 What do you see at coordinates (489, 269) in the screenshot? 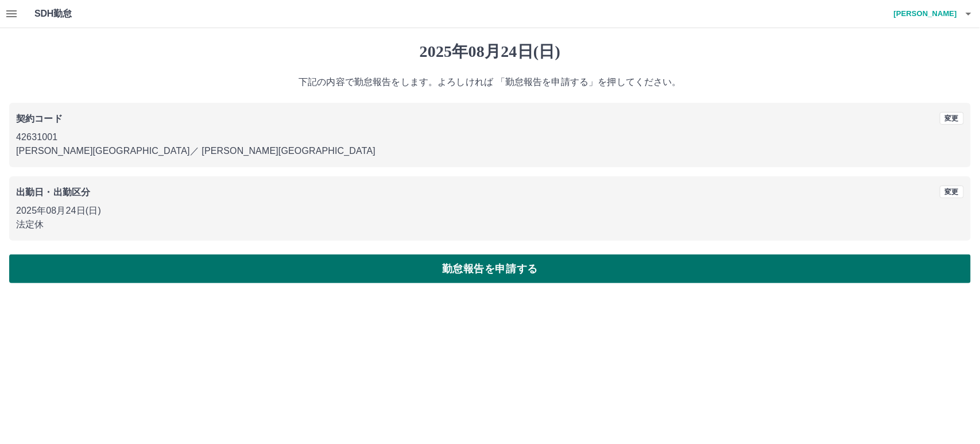
I see `button: 勤怠報告を申請する` at bounding box center [489, 269].